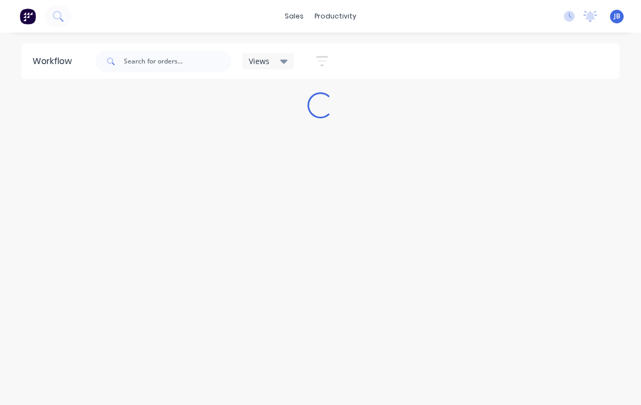  Describe the element at coordinates (294, 16) in the screenshot. I see `div: sales` at that location.